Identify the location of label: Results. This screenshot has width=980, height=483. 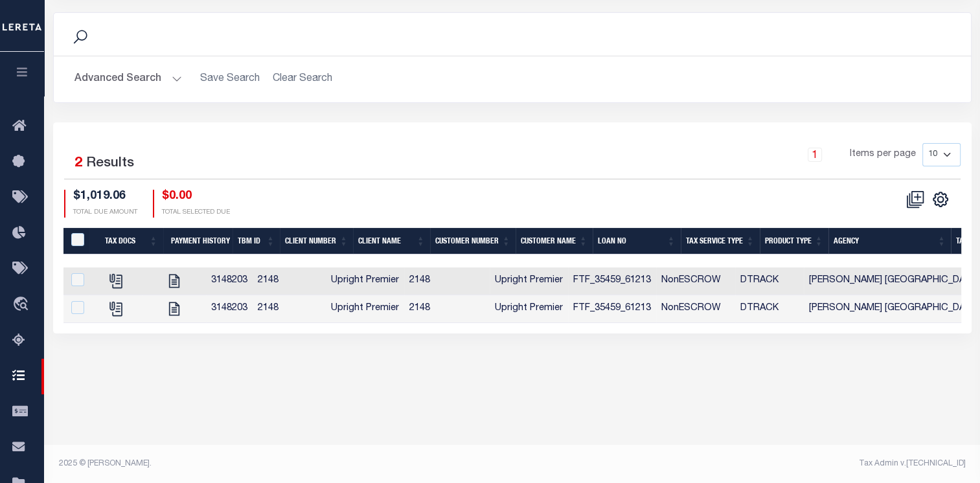
(110, 164).